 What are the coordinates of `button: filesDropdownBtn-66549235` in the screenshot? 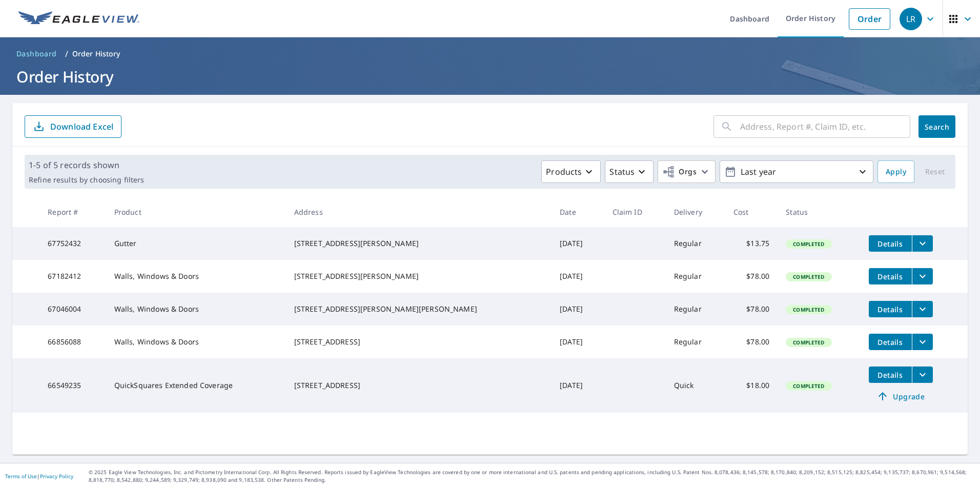 It's located at (923, 374).